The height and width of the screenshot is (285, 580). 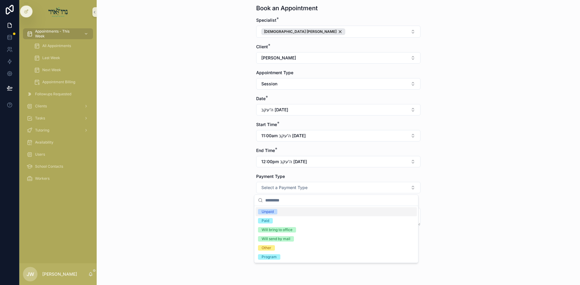 I want to click on img: App logo, so click(x=58, y=12).